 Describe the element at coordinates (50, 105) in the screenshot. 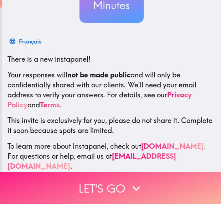

I see `a: Terms` at that location.